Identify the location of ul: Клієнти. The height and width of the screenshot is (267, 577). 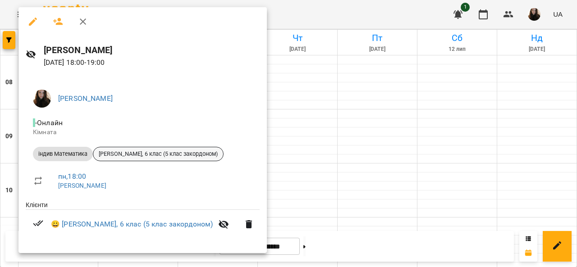
(142, 221).